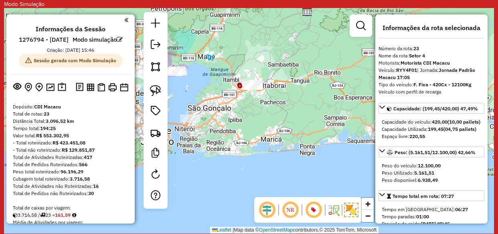  What do you see at coordinates (88, 157) in the screenshot?
I see `strong: 417` at bounding box center [88, 157].